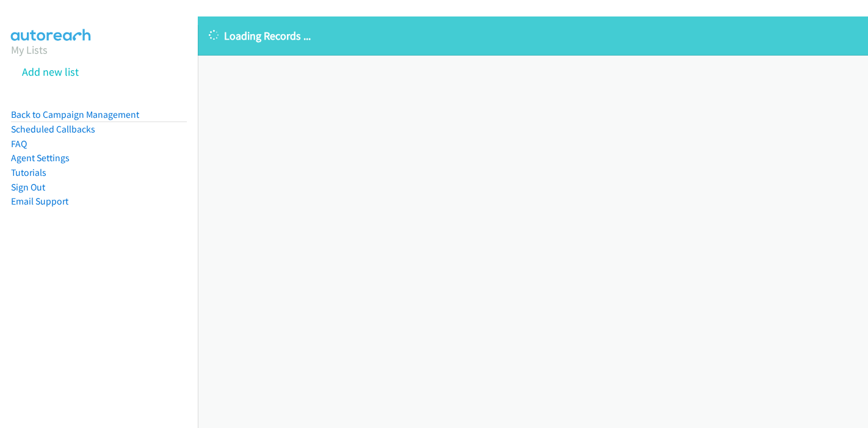 The height and width of the screenshot is (428, 868). I want to click on a: Email Support, so click(40, 201).